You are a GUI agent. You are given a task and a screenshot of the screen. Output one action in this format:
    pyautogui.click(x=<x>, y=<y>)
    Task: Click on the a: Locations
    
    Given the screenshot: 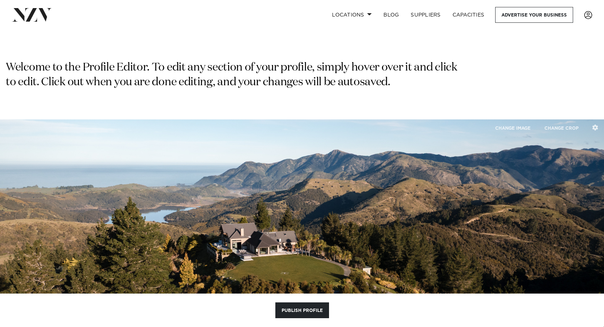 What is the action you would take?
    pyautogui.click(x=352, y=15)
    